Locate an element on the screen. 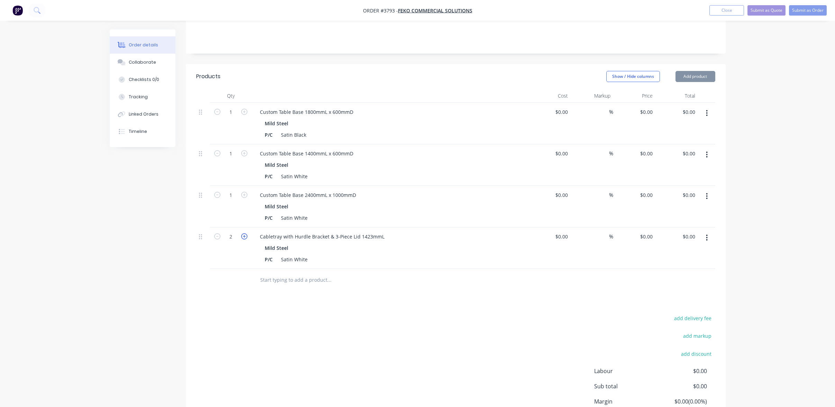 The width and height of the screenshot is (835, 407). a: Feko Commercial Solutions is located at coordinates (435, 10).